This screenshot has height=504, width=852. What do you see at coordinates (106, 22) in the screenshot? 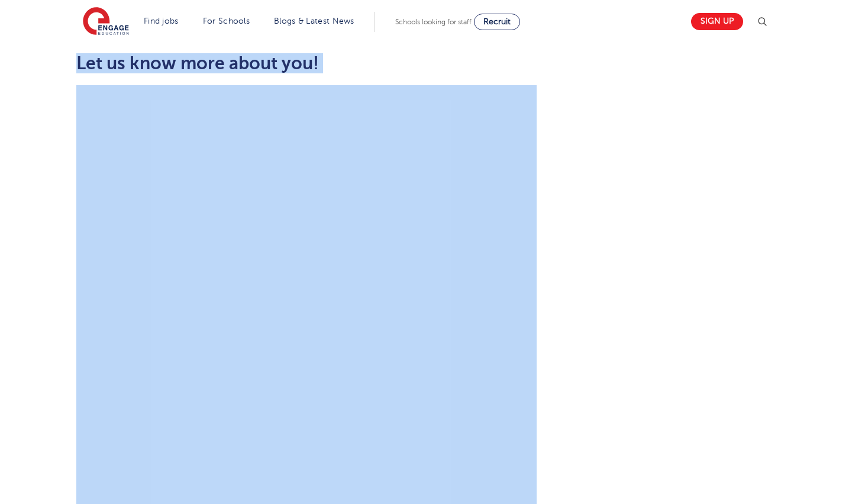
I see `img: Engage Education` at bounding box center [106, 22].